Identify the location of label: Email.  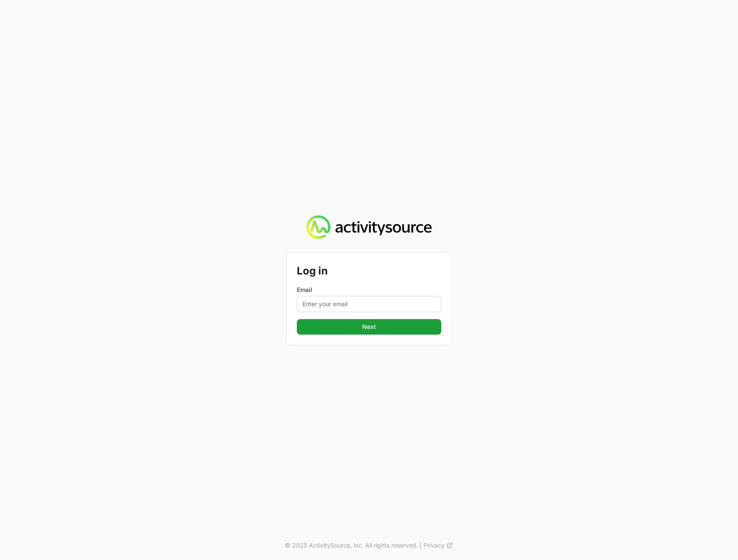
(369, 290).